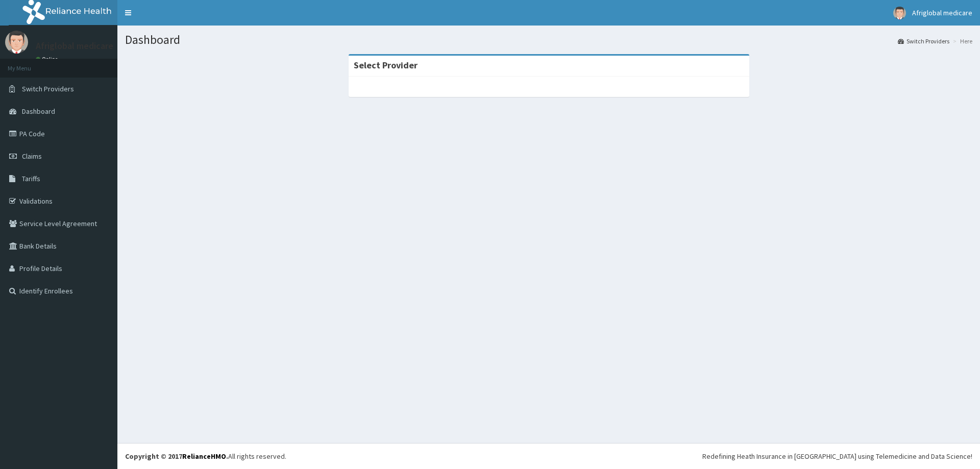 Image resolution: width=980 pixels, height=469 pixels. What do you see at coordinates (548, 40) in the screenshot?
I see `h1: Dashboard` at bounding box center [548, 40].